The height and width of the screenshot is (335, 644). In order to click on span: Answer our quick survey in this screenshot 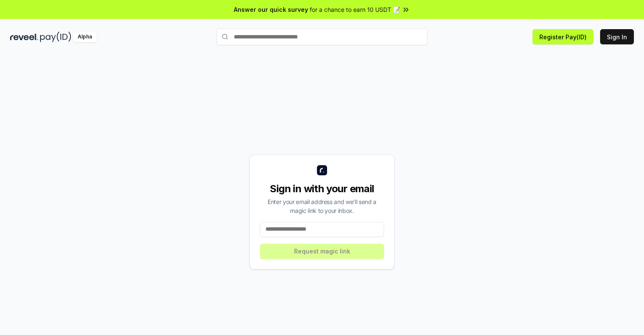, I will do `click(271, 9)`.